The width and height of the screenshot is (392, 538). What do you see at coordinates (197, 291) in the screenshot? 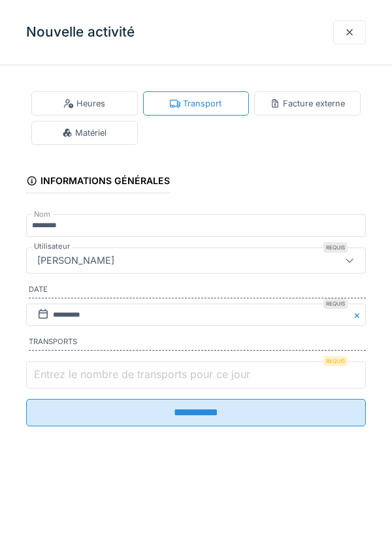
I see `label: Date` at bounding box center [197, 291].